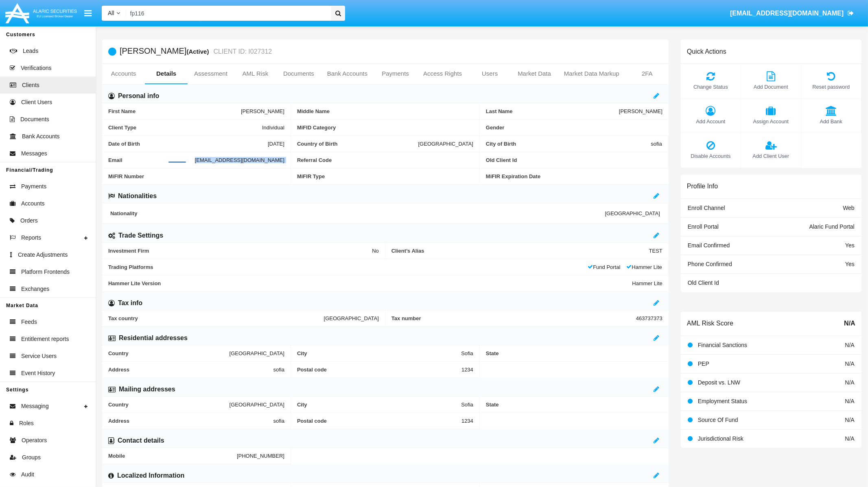  Describe the element at coordinates (36, 102) in the screenshot. I see `span: Client Users` at that location.